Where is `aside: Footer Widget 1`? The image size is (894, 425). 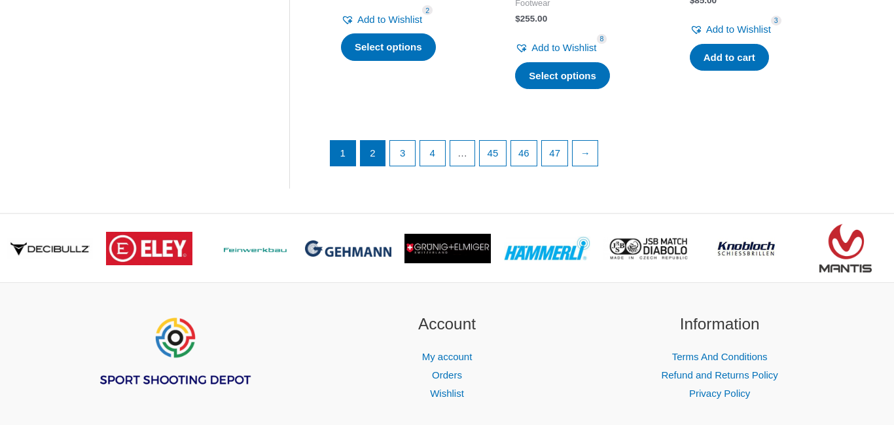 aside: Footer Widget 1 is located at coordinates (174, 365).